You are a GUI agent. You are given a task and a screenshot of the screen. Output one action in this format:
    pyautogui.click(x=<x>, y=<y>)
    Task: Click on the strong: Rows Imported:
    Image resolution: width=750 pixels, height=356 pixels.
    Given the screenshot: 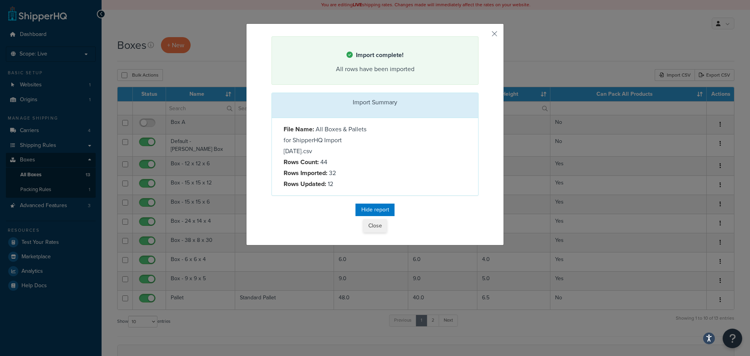 What is the action you would take?
    pyautogui.click(x=306, y=173)
    